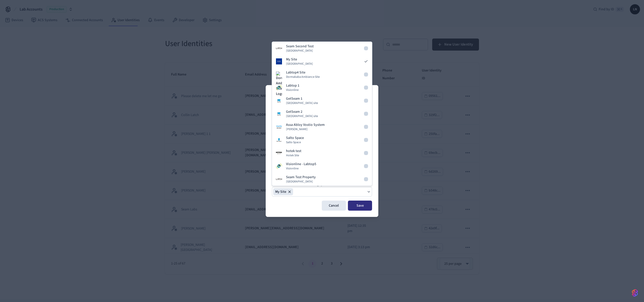 The image size is (644, 302). I want to click on p: Salto Space, so click(295, 138).